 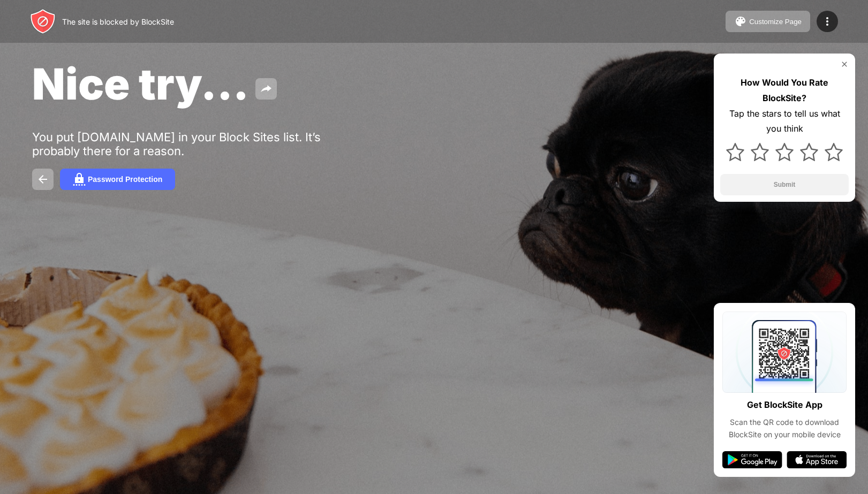 I want to click on div: Scan the QR code to download BlockSite on your mobile device, so click(x=785, y=428).